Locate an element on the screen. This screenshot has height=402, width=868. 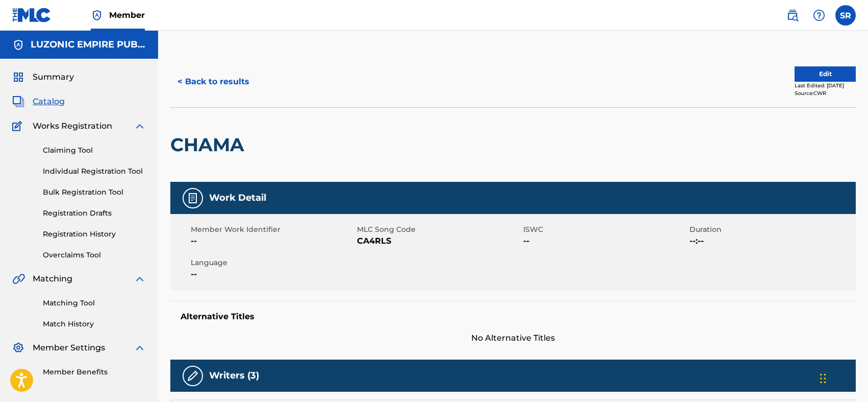
img: Top Rightsholder is located at coordinates (97, 15).